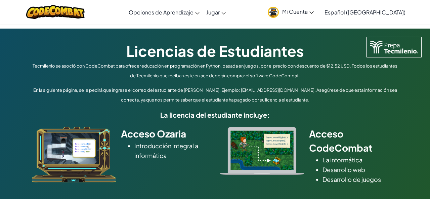 Image resolution: width=430 pixels, height=199 pixels. I want to click on h2: Acceso Ozaria, so click(165, 134).